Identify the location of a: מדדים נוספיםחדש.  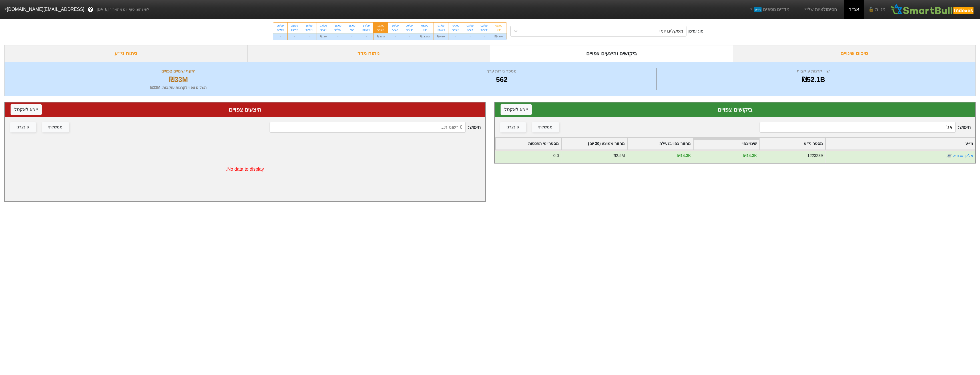
(769, 9).